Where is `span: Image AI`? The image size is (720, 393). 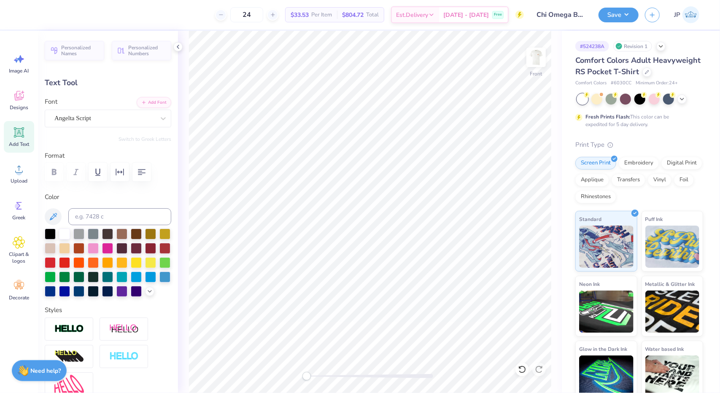 span: Image AI is located at coordinates (19, 71).